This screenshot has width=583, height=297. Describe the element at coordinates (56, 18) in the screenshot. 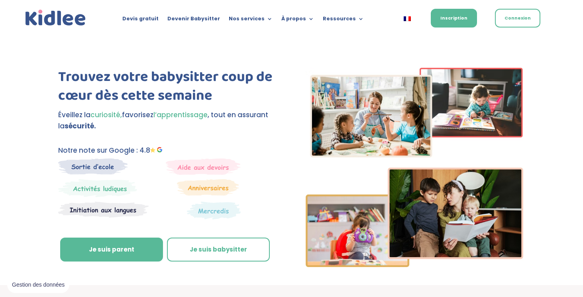

I see `a: Kidlee Logo` at that location.